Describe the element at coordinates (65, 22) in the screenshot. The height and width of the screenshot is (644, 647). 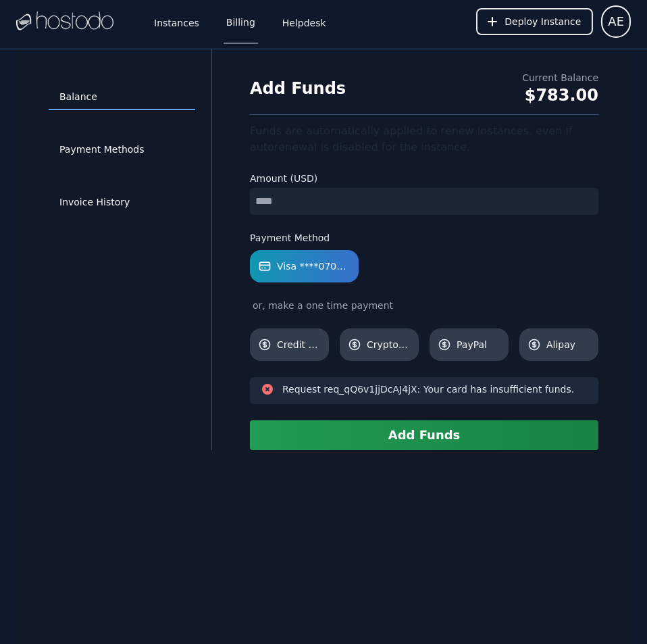
I see `img: Logo` at that location.